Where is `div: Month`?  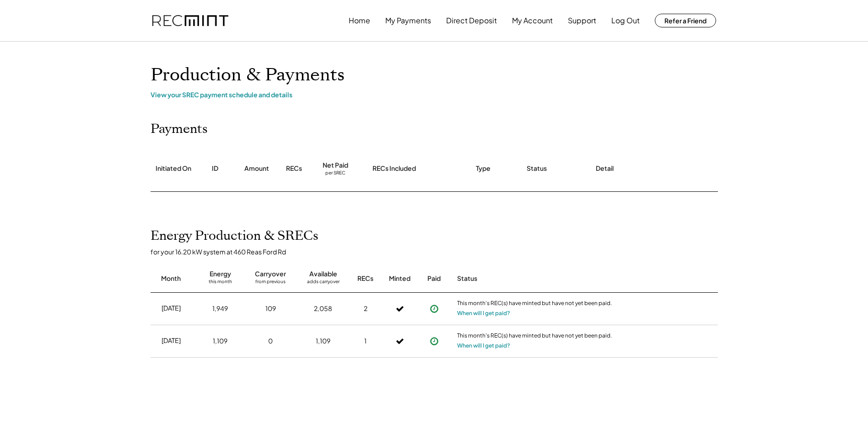 div: Month is located at coordinates (171, 279).